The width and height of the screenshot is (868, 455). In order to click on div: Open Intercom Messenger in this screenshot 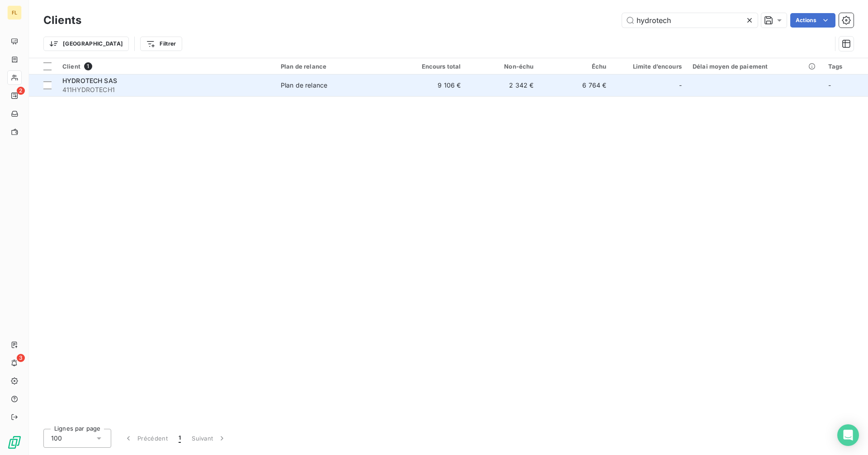, I will do `click(848, 435)`.